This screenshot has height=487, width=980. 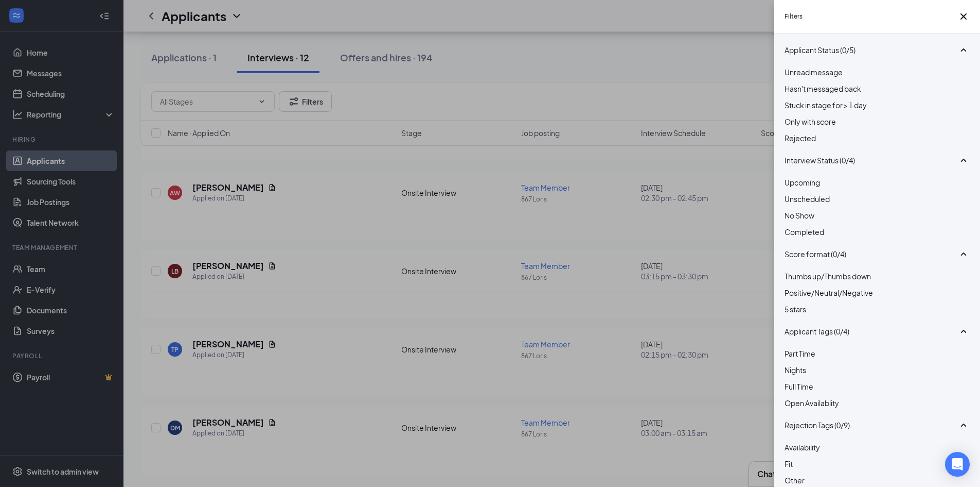 What do you see at coordinates (795, 480) in the screenshot?
I see `span: Other` at bounding box center [795, 480].